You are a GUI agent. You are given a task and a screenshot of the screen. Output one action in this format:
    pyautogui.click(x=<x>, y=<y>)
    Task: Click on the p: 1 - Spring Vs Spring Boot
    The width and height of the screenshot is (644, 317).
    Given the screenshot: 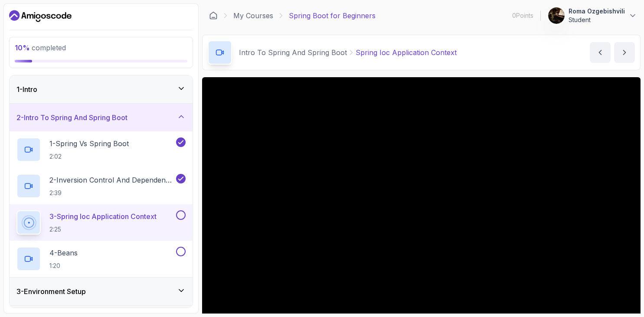 What is the action you would take?
    pyautogui.click(x=89, y=143)
    